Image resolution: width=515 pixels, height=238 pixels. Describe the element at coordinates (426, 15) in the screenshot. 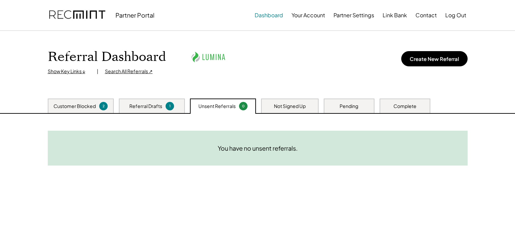

I see `button: Contact` at that location.